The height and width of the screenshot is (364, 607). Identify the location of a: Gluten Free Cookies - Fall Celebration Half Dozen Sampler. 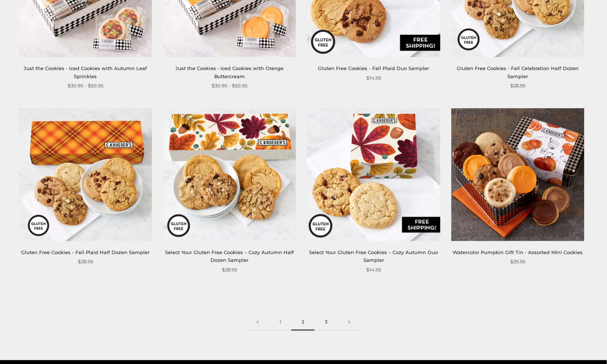
(518, 72).